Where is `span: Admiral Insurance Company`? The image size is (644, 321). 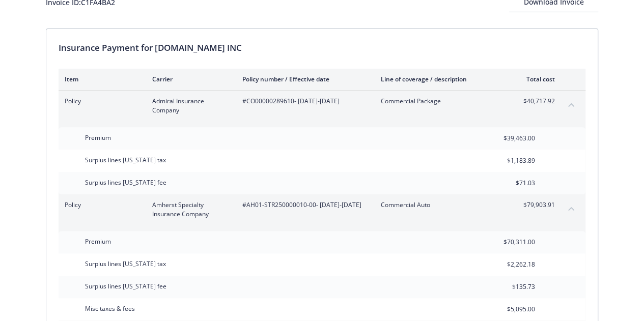 span: Admiral Insurance Company is located at coordinates (189, 106).